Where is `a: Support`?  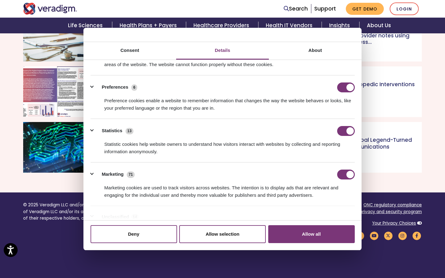 a: Support is located at coordinates (325, 9).